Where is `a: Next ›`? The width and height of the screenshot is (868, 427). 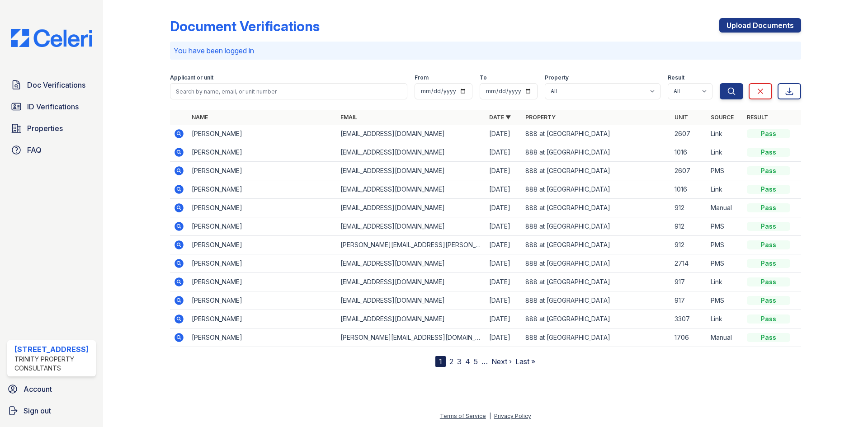
a: Next › is located at coordinates (501, 362).